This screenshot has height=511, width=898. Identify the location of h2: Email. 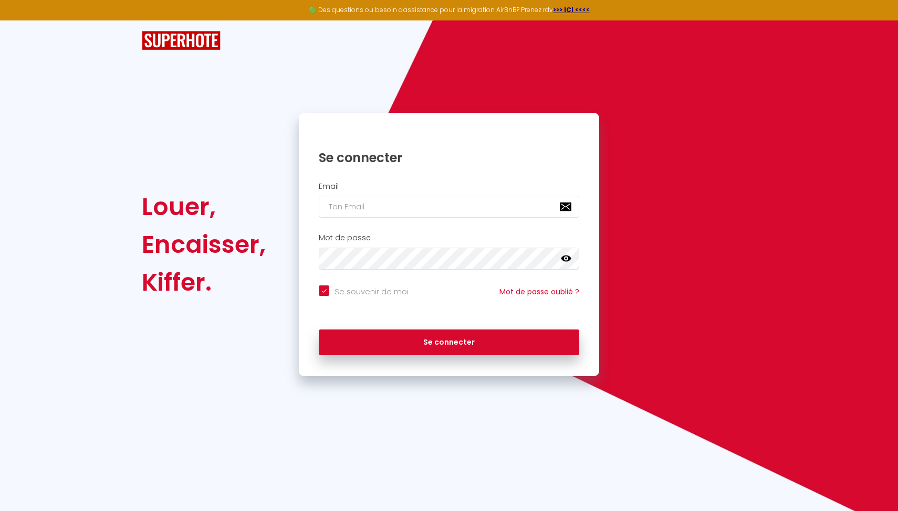
(449, 186).